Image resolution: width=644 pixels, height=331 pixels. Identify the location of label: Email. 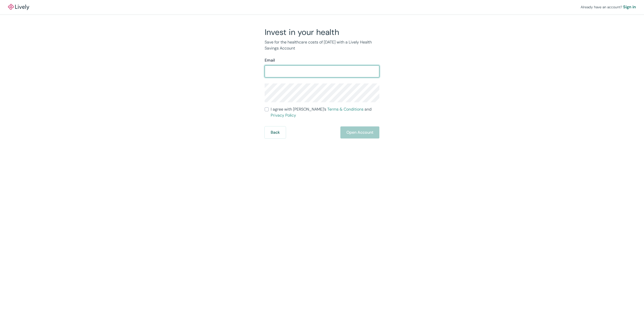
(270, 60).